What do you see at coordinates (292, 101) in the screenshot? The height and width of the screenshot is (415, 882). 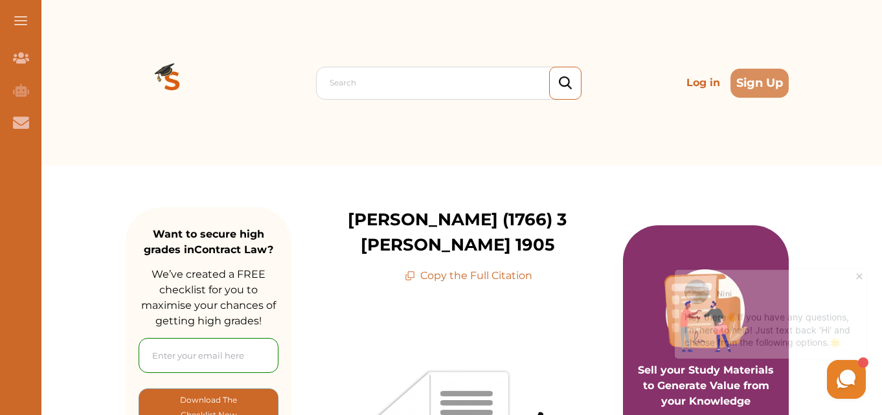 I see `i: 1` at bounding box center [292, 101].